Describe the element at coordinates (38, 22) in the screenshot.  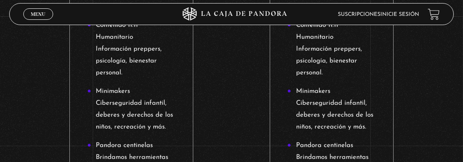
I see `span: Cerrar` at that location.